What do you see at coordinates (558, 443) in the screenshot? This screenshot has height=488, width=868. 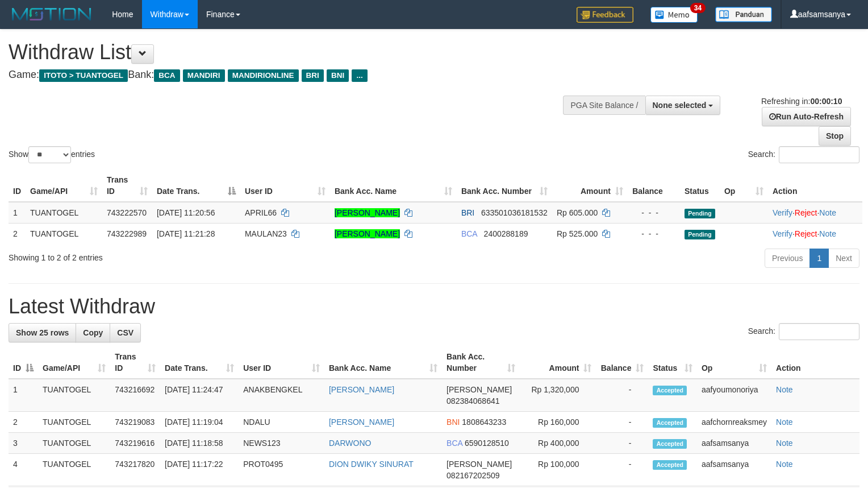 I see `td: Rp 400,000` at bounding box center [558, 443].